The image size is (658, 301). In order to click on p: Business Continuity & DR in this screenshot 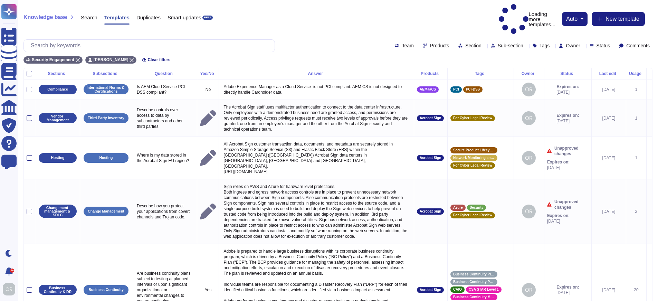, I will do `click(58, 290)`.